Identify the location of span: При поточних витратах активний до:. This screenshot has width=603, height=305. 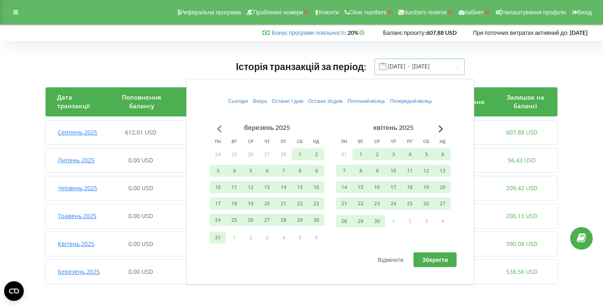
(521, 32).